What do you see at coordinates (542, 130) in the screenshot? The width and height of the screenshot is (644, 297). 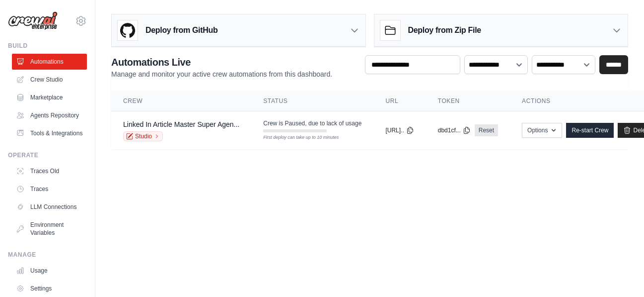 I see `button: Options` at bounding box center [542, 130].